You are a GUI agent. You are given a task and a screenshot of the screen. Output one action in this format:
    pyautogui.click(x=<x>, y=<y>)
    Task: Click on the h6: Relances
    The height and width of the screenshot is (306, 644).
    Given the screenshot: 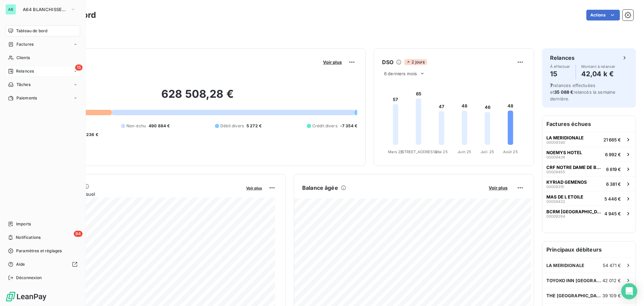 What is the action you would take?
    pyautogui.click(x=562, y=58)
    